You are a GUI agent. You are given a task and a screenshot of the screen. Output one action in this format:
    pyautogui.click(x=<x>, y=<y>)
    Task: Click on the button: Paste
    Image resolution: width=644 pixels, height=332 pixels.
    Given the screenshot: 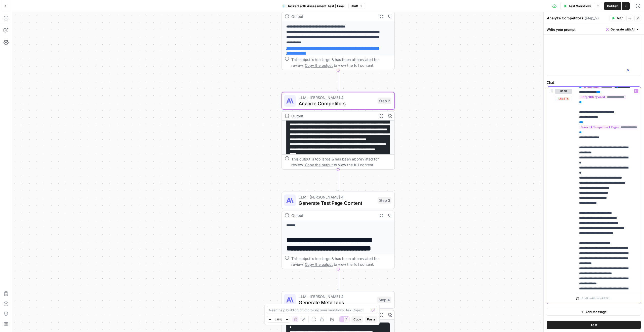 What is the action you would take?
    pyautogui.click(x=371, y=320)
    